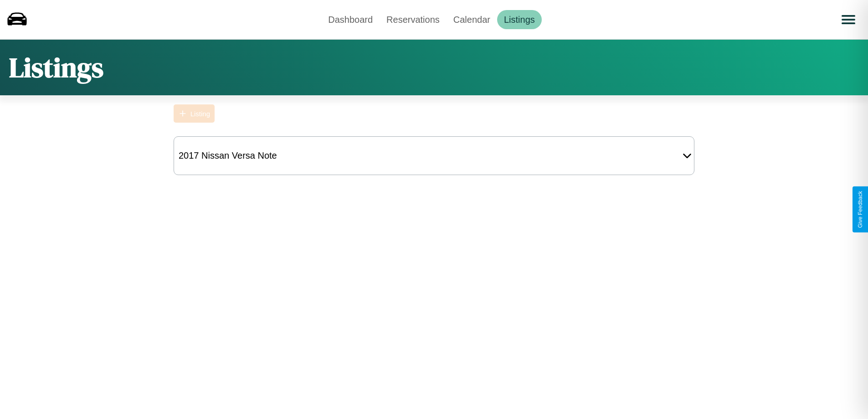 Image resolution: width=868 pixels, height=419 pixels. What do you see at coordinates (56, 67) in the screenshot?
I see `h1: Listings` at bounding box center [56, 67].